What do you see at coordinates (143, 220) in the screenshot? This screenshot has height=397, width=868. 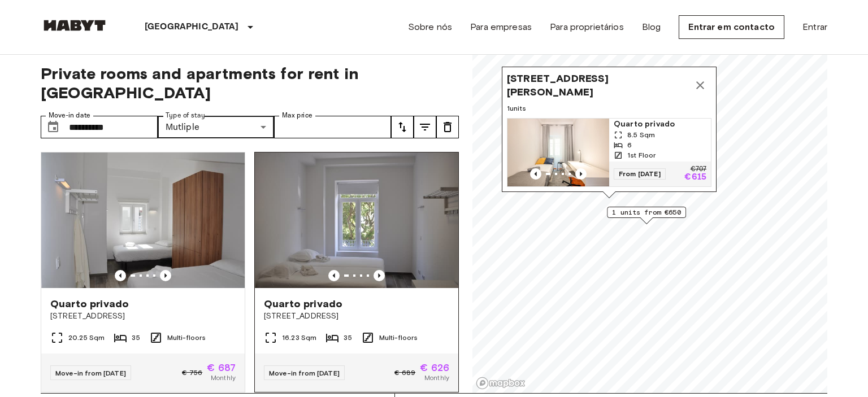 I see `img: Marketing picture of unit PT-17-010-001-35H` at bounding box center [143, 220].